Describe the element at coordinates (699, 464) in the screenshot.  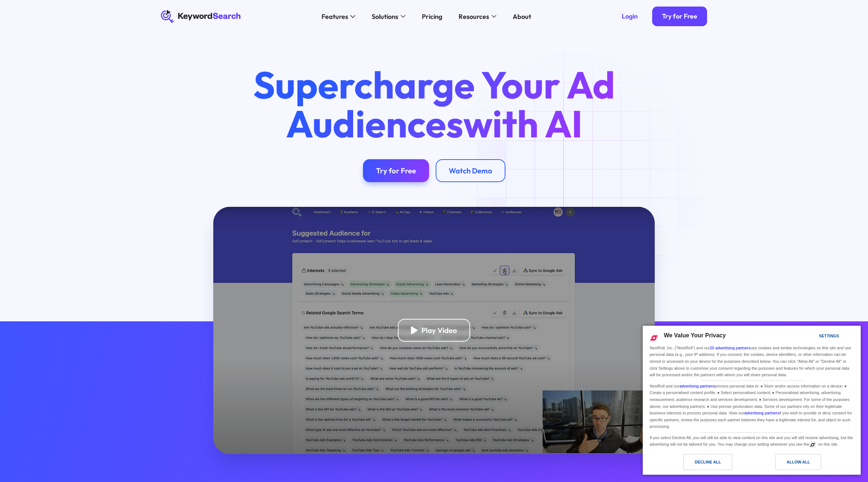
I see `a: Decline All` at that location.